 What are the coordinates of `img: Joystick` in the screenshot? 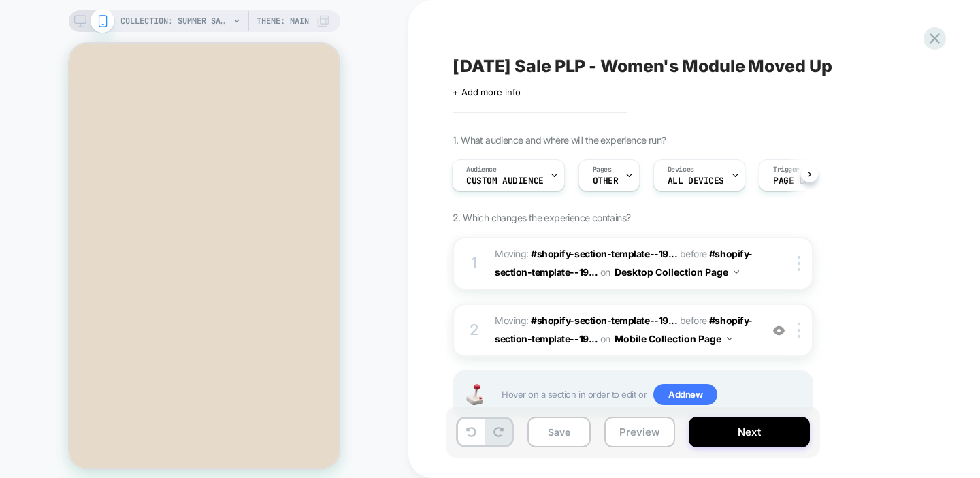 It's located at (474, 394).